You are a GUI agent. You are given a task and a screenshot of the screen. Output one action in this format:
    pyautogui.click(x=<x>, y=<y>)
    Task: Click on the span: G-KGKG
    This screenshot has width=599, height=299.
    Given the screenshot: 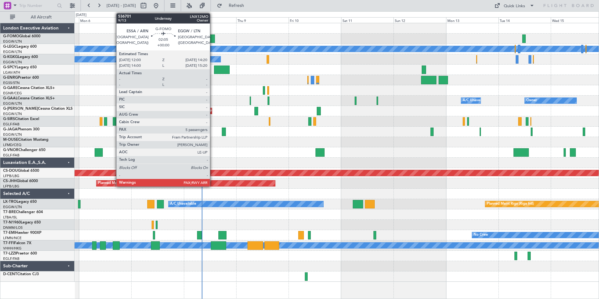 What is the action you would take?
    pyautogui.click(x=10, y=57)
    